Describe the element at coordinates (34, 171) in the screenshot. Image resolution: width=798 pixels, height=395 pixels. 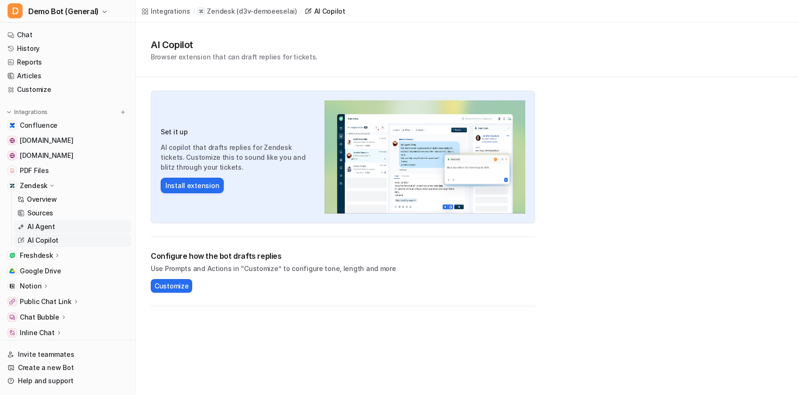
I see `span: PDF Files` at that location.